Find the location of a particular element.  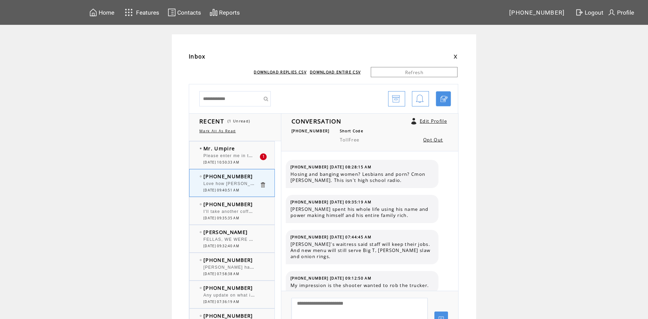

a: Click to delete these messgaes is located at coordinates (262, 185).